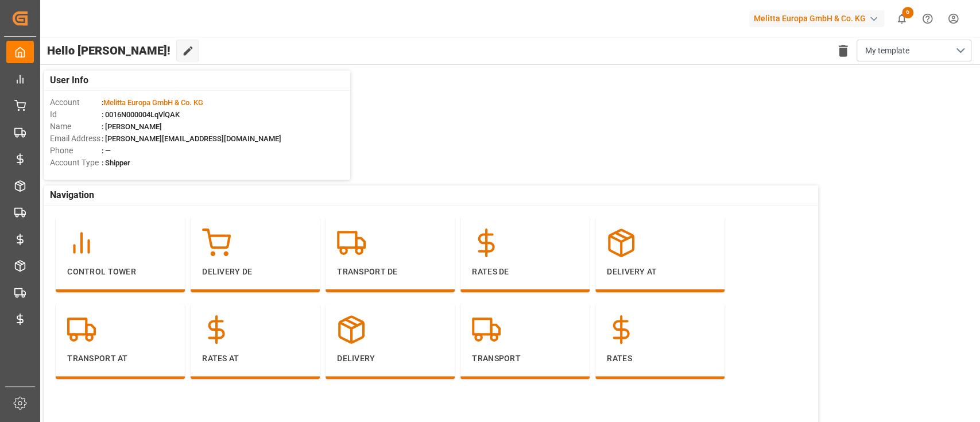 This screenshot has height=422, width=980. What do you see at coordinates (659, 358) in the screenshot?
I see `p: rates` at bounding box center [659, 358].